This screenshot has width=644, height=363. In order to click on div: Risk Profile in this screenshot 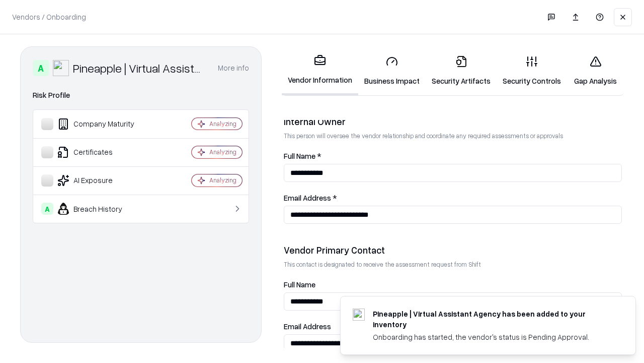, I will do `click(141, 95)`.